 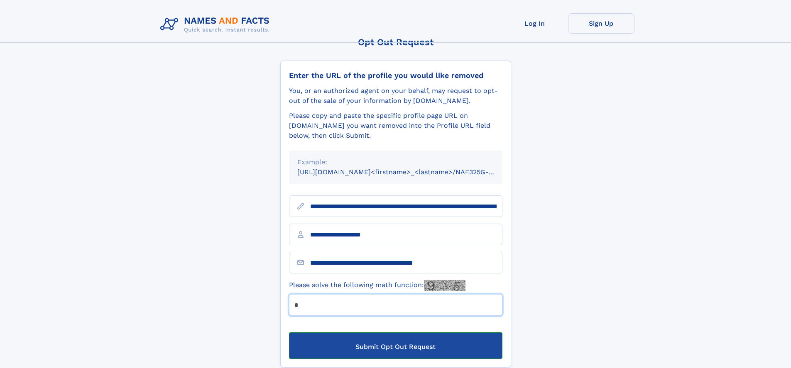 I want to click on div: Enter the URL of the profile you would like removed, so click(x=396, y=76).